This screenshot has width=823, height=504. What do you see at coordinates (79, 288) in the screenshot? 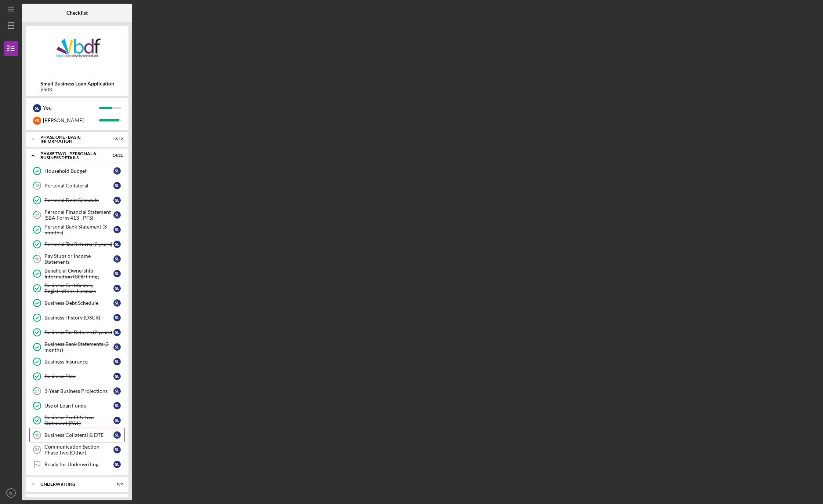
I see `div: Business Certificates, Registrations, Licenses` at bounding box center [79, 288].